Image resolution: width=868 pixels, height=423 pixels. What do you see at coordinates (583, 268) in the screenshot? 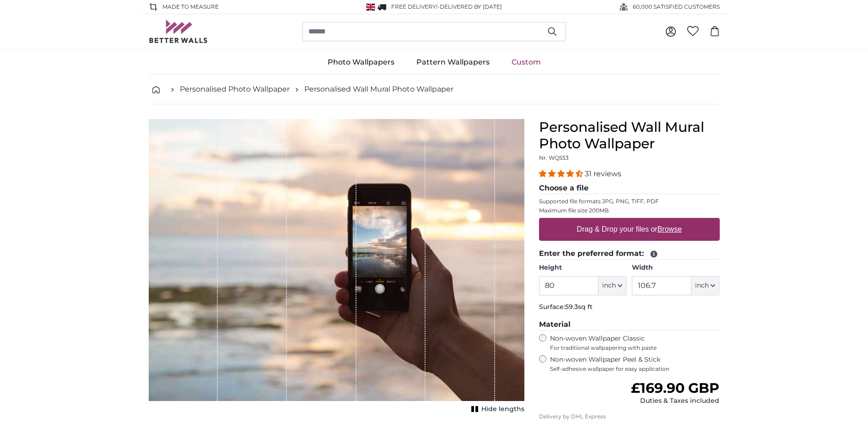
I see `label: Height` at bounding box center [583, 268].